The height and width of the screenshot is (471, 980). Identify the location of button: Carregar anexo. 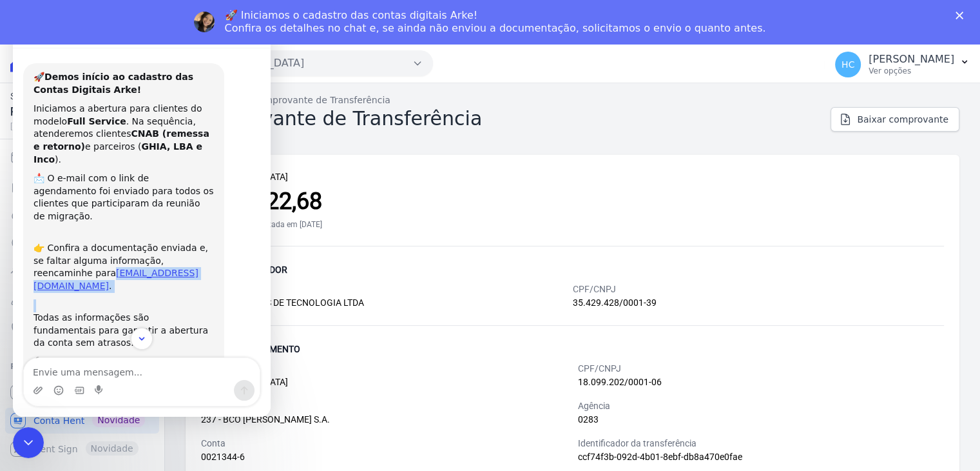
(26, 377).